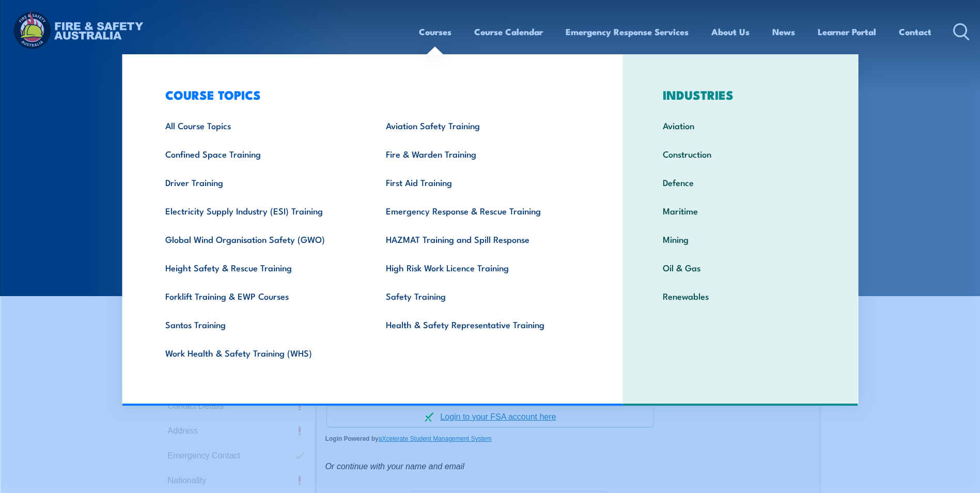  What do you see at coordinates (435, 439) in the screenshot?
I see `a: aXcelerate Student Management System` at bounding box center [435, 439].